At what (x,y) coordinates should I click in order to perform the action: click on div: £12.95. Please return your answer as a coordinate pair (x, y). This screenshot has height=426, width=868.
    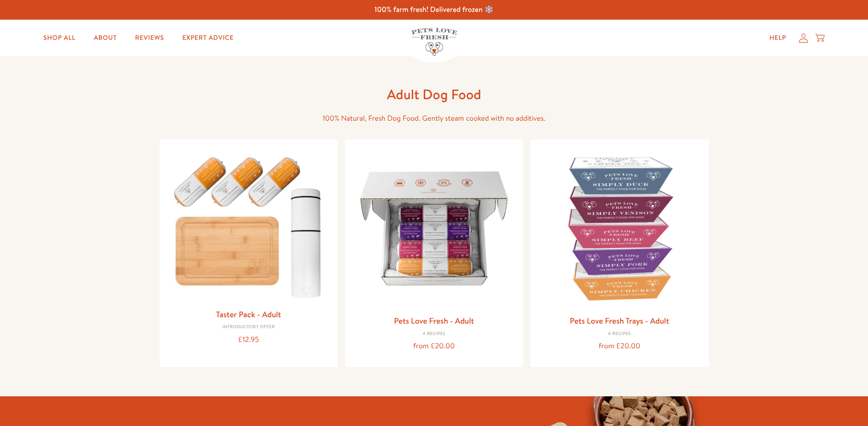
    Looking at the image, I should click on (249, 340).